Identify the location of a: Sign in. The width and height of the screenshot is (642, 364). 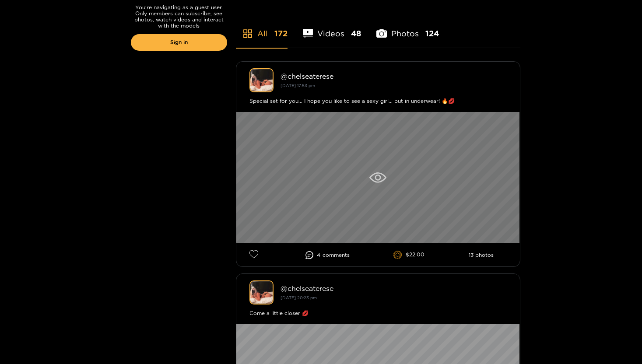
(179, 42).